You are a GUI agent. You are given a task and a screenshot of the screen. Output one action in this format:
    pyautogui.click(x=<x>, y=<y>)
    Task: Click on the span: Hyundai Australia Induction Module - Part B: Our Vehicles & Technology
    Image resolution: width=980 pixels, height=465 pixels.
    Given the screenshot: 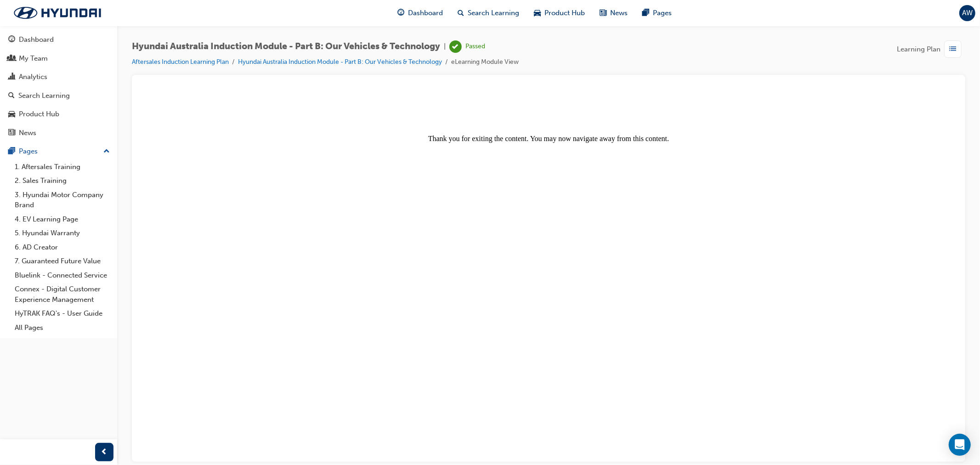 What is the action you would take?
    pyautogui.click(x=286, y=47)
    